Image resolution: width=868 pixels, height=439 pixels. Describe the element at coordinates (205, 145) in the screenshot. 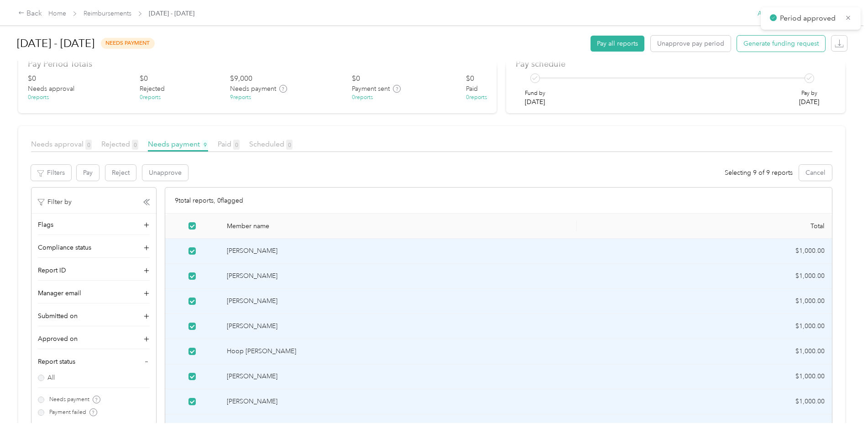

I see `span: 9` at that location.